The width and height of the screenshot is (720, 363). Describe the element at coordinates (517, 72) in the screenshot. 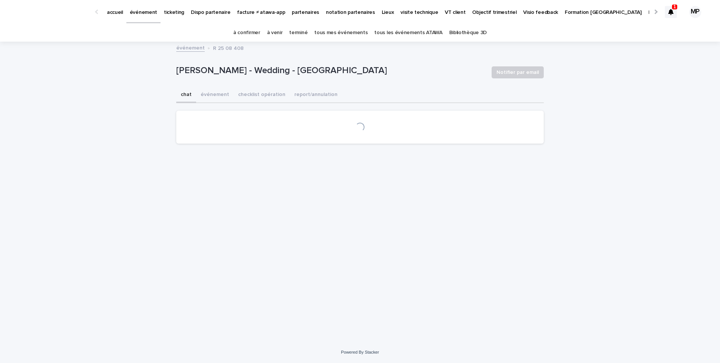

I see `button: Notifier par email` at that location.